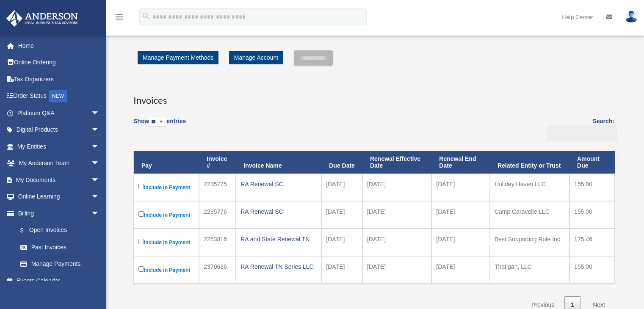  Describe the element at coordinates (157, 122) in the screenshot. I see `select: Showentries` at that location.